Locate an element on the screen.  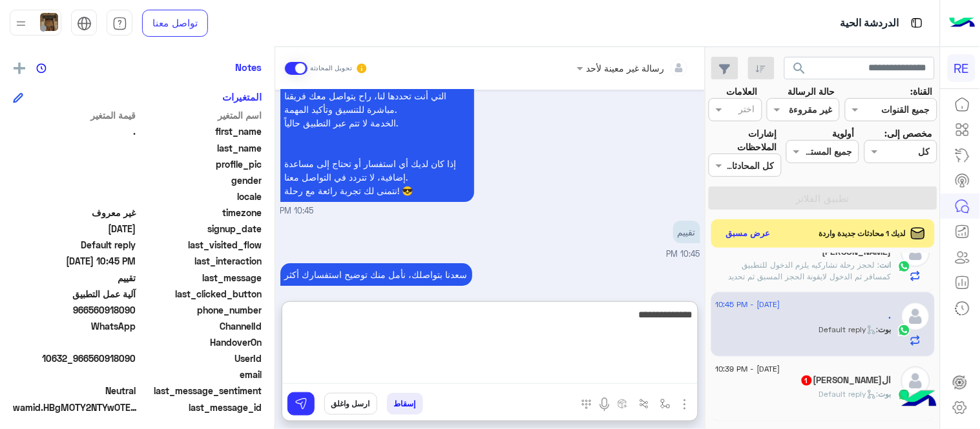
a: tab is located at coordinates (119, 23).